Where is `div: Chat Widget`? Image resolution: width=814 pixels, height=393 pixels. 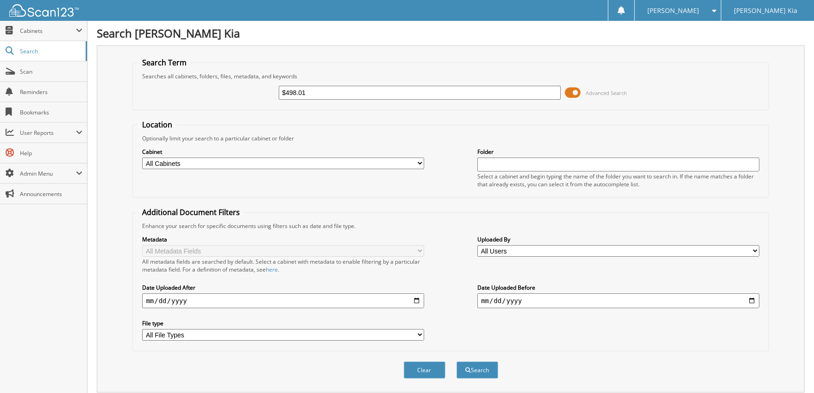 div: Chat Widget is located at coordinates (791, 370).